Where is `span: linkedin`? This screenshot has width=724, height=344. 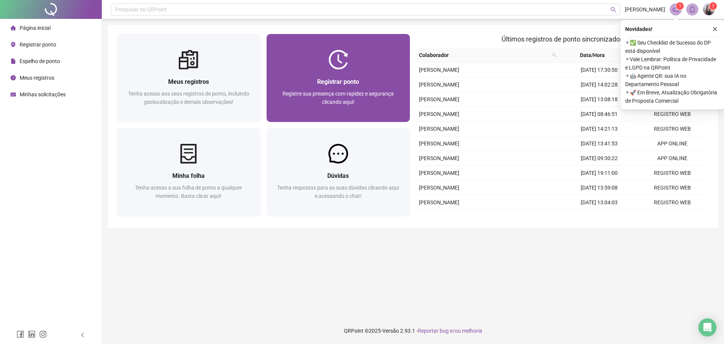
span: linkedin is located at coordinates (32, 334).